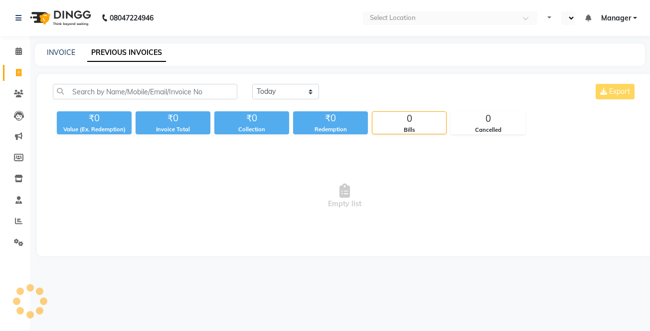 This screenshot has width=650, height=331. Describe the element at coordinates (252, 129) in the screenshot. I see `div: Collection` at that location.